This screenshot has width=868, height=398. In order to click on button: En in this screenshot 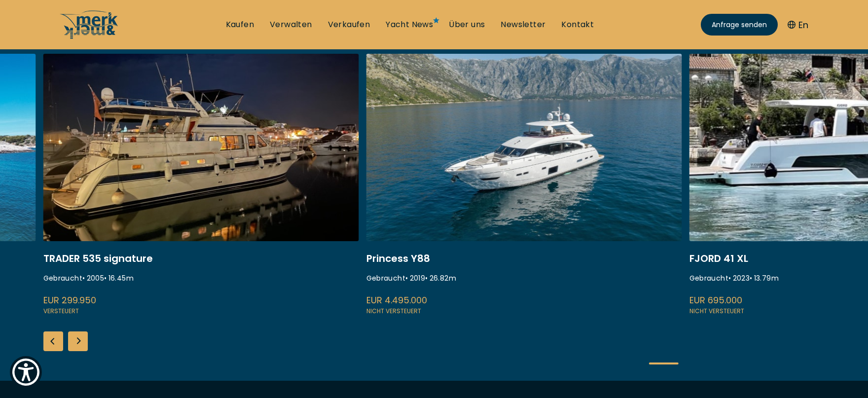, I will do `click(798, 25)`.